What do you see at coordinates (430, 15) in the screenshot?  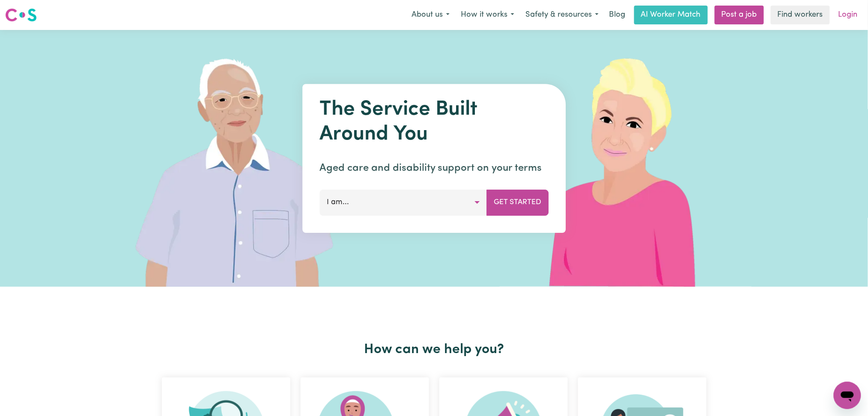 I see `button: About us` at bounding box center [430, 15].